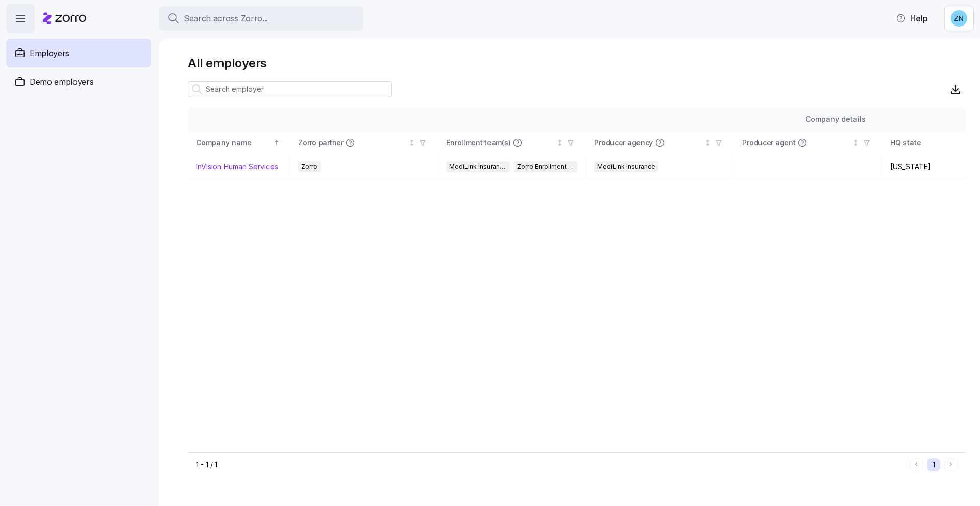  Describe the element at coordinates (478, 143) in the screenshot. I see `span: Enrollment team(s)` at that location.